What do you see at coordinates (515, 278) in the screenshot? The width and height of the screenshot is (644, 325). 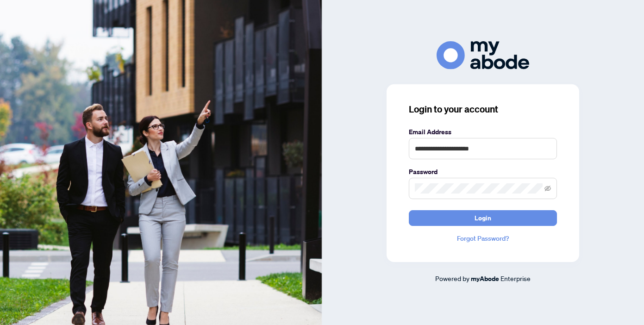 I see `span: Enterprise` at bounding box center [515, 278].